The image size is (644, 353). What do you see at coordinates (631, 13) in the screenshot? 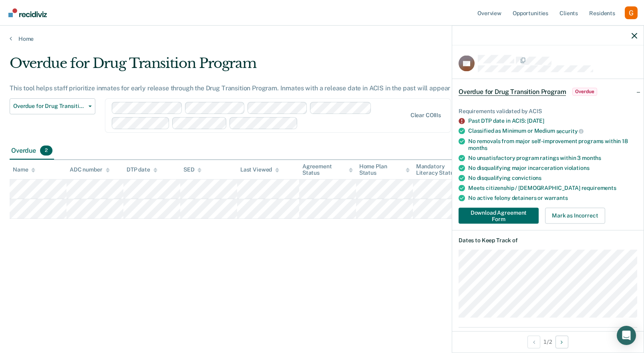
I see `button: Profile dropdown button` at bounding box center [631, 13].